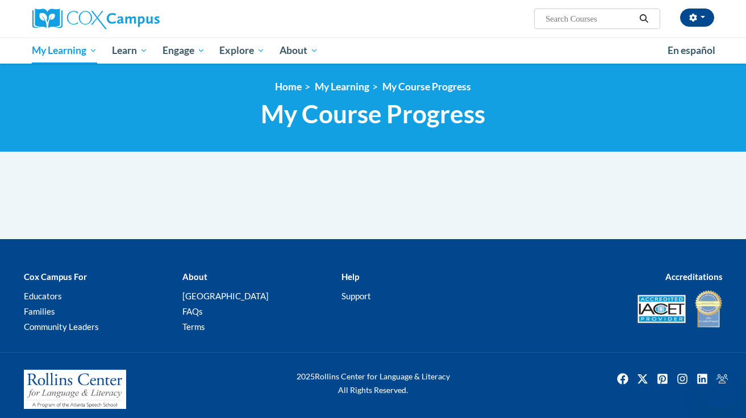  What do you see at coordinates (356, 296) in the screenshot?
I see `a: Support` at bounding box center [356, 296].